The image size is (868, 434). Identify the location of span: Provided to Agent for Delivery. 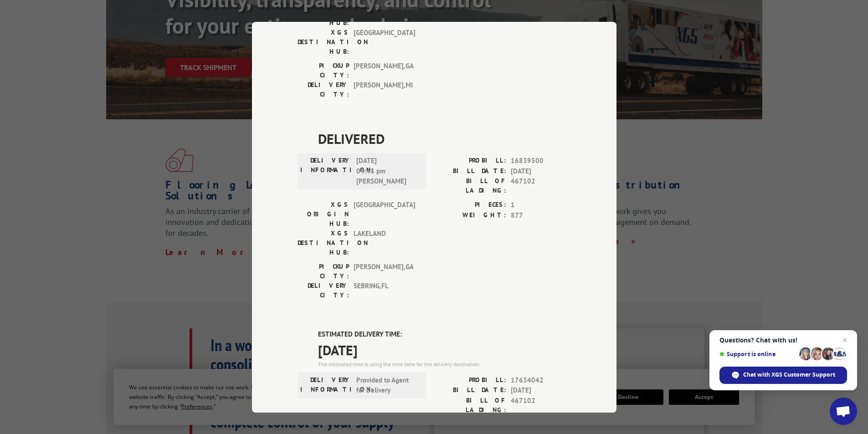
(387, 385).